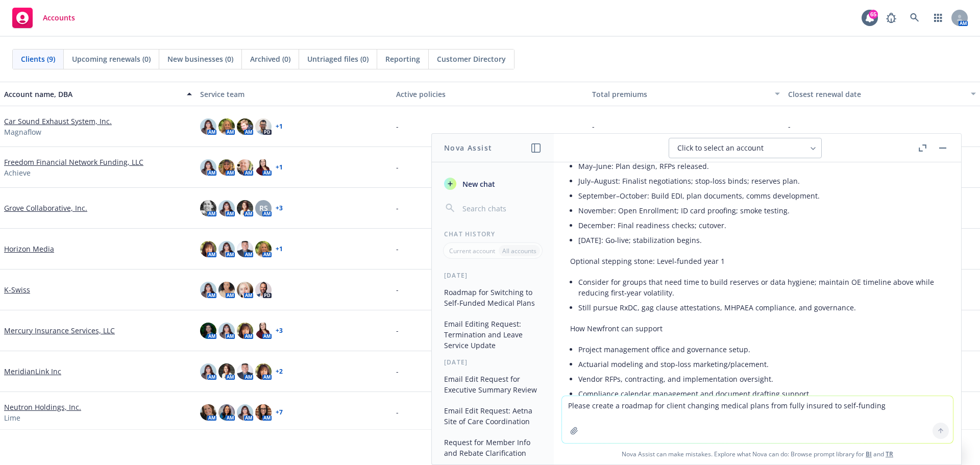 This screenshot has height=465, width=980. I want to click on div: Active policies, so click(490, 93).